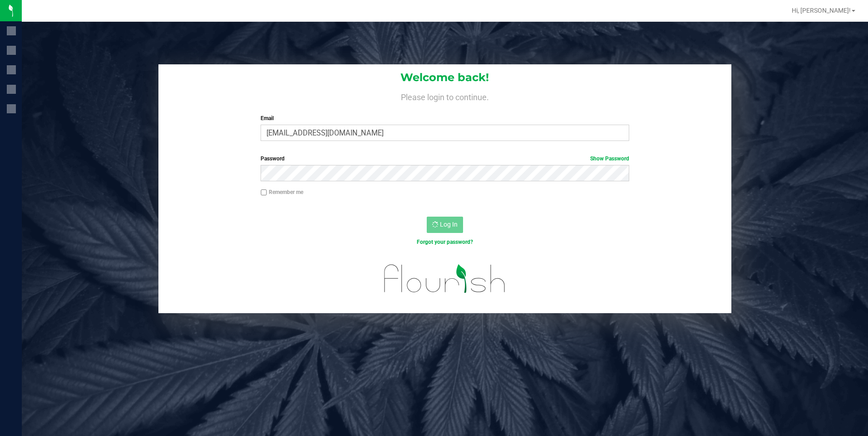 The image size is (868, 436). What do you see at coordinates (264, 193) in the screenshot?
I see `input: Remember me` at bounding box center [264, 193].